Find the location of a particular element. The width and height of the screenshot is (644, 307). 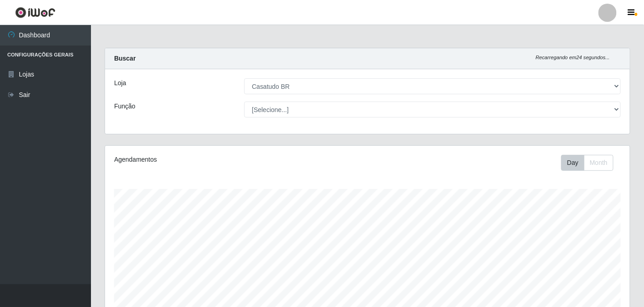

button: Month is located at coordinates (598, 162).